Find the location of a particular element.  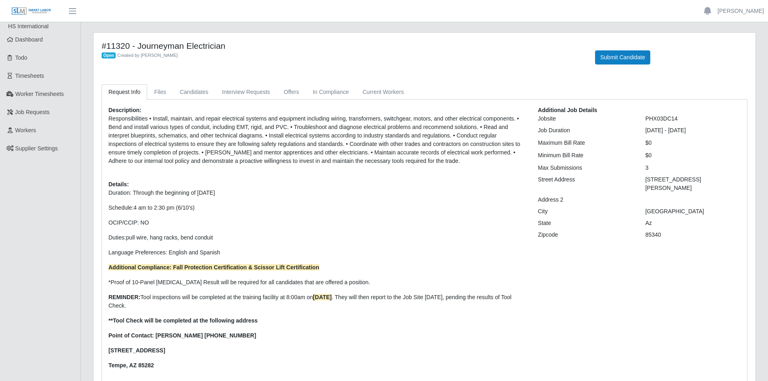

a: In Compliance is located at coordinates (331, 92).